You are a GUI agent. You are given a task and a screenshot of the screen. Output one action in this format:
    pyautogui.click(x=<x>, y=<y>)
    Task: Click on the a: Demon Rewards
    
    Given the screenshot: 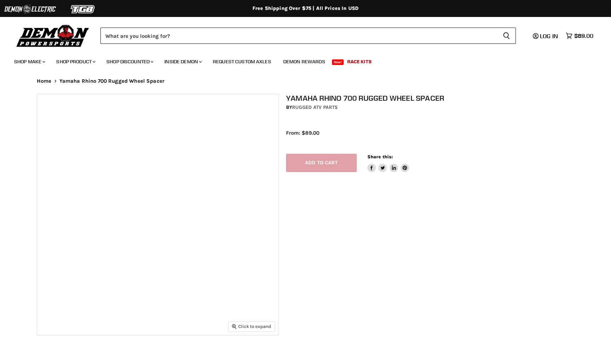 What is the action you would take?
    pyautogui.click(x=304, y=62)
    